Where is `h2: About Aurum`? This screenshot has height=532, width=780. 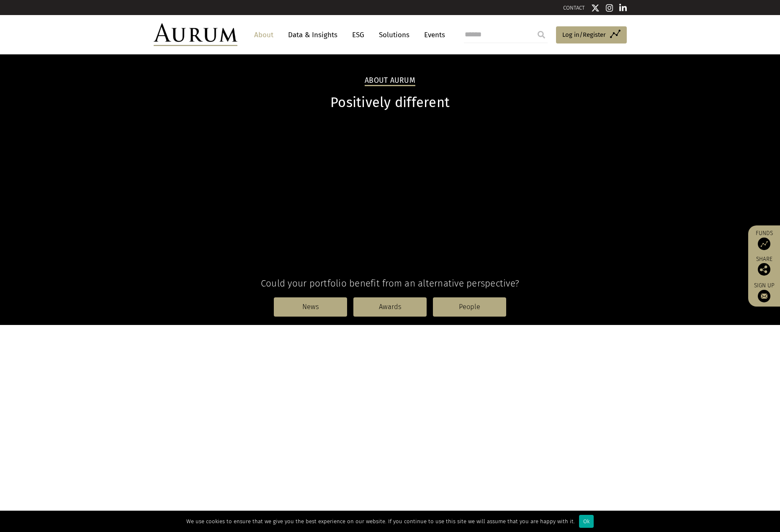 h2: About Aurum is located at coordinates (390, 81).